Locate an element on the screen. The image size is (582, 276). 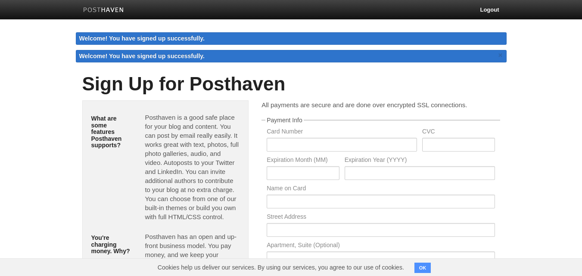
p: All payments are secure and are done over encrypted SSL connections. is located at coordinates (380, 105).